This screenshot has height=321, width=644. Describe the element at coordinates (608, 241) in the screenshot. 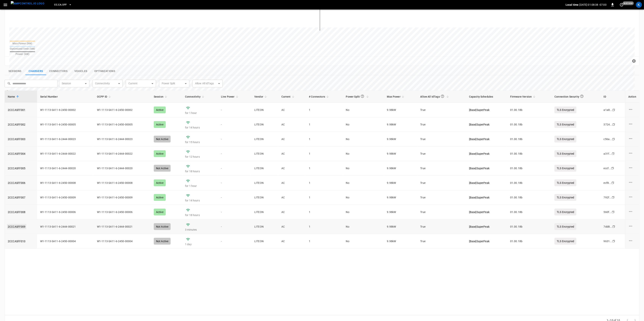

I see `div: 9631 ...` at that location.